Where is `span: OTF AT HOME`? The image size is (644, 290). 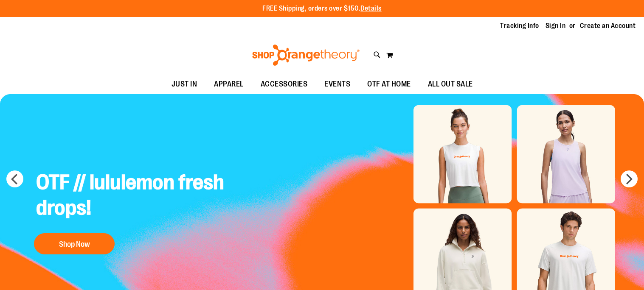 span: OTF AT HOME is located at coordinates (389, 84).